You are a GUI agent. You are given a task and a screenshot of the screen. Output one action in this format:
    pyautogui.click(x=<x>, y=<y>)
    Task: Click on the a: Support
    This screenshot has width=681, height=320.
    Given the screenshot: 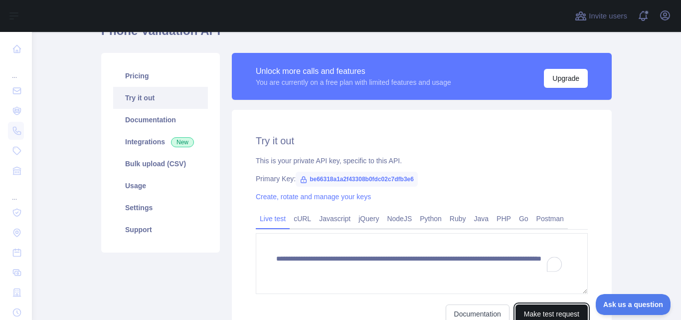 What is the action you would take?
    pyautogui.click(x=160, y=229)
    